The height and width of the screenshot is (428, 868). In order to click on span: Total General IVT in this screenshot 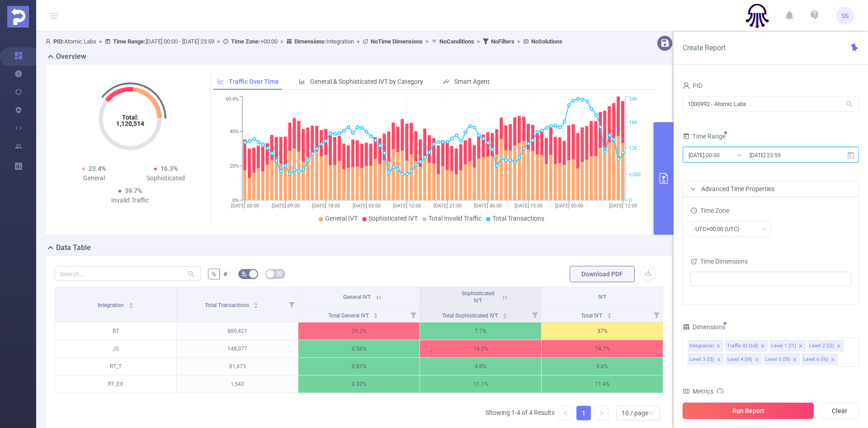, I will do `click(349, 315)`.